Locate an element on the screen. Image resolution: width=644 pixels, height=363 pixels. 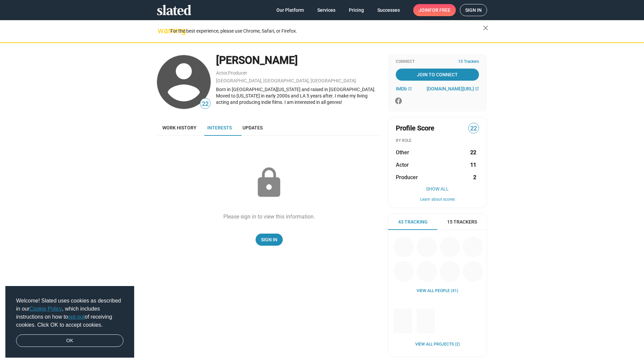
a: Cookie Policy is located at coordinates (46, 308).